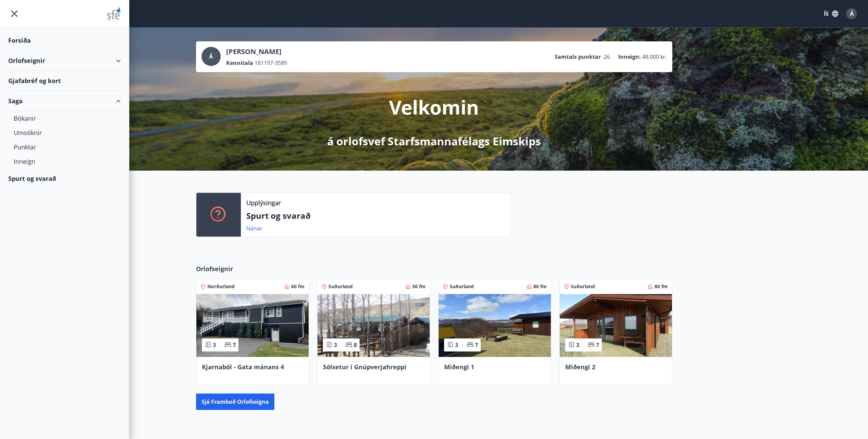  What do you see at coordinates (851, 14) in the screenshot?
I see `button: Á` at bounding box center [851, 14].